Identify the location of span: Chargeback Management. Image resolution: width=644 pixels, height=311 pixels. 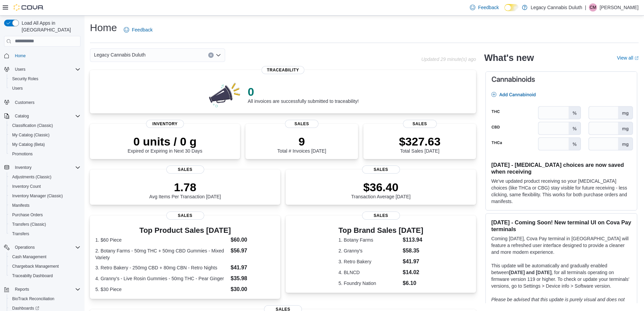
(45, 266).